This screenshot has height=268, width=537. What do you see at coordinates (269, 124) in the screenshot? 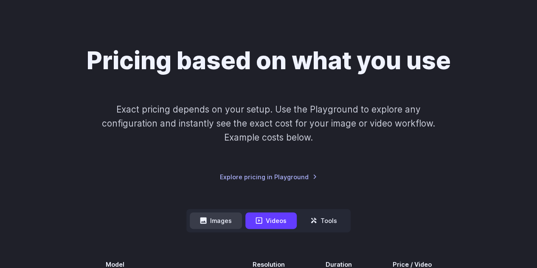
I see `p: Exact pricing depends on your setup. Use the Playground to explore any configuration and instantl...` at bounding box center [269, 124].